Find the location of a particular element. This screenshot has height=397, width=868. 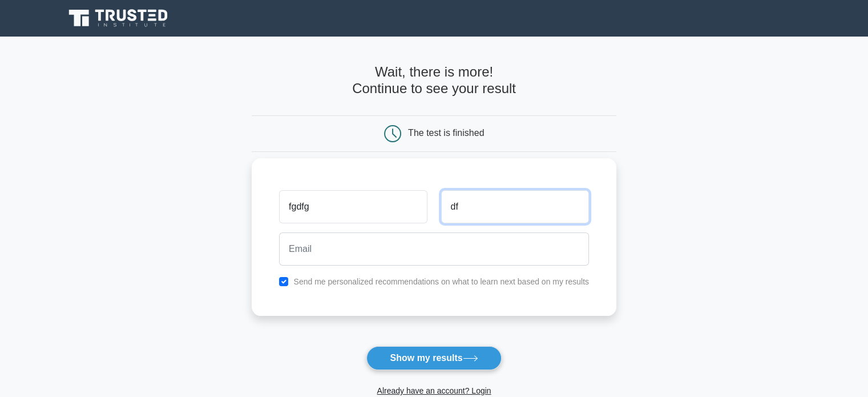

input: Last name is located at coordinates (515, 207).